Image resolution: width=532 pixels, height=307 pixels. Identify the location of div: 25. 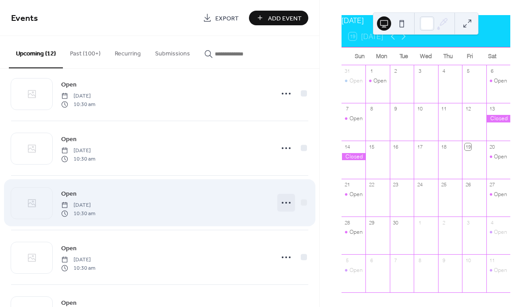
(444, 184).